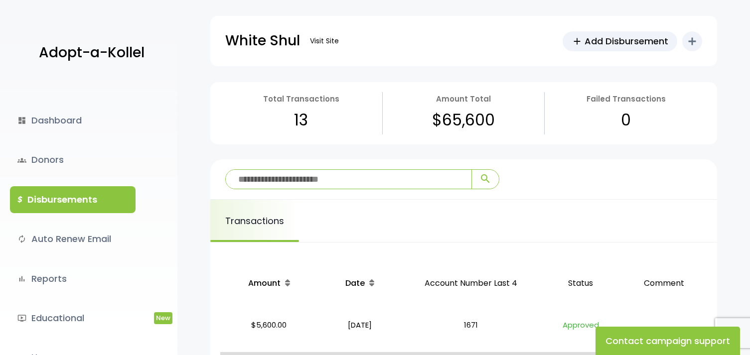 Image resolution: width=750 pixels, height=355 pixels. What do you see at coordinates (73, 319) in the screenshot?
I see `a: ondemand_videoEducationalNew` at bounding box center [73, 319].